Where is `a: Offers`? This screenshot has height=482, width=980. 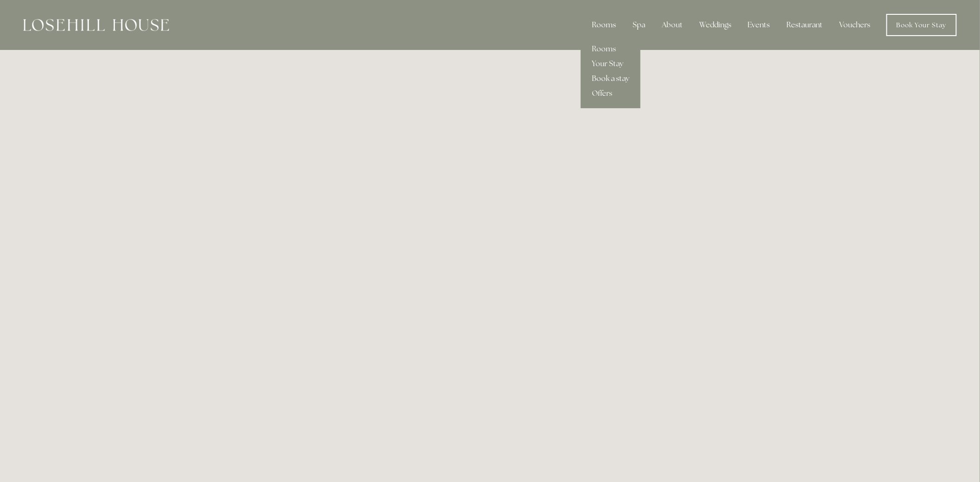 a: Offers is located at coordinates (610, 93).